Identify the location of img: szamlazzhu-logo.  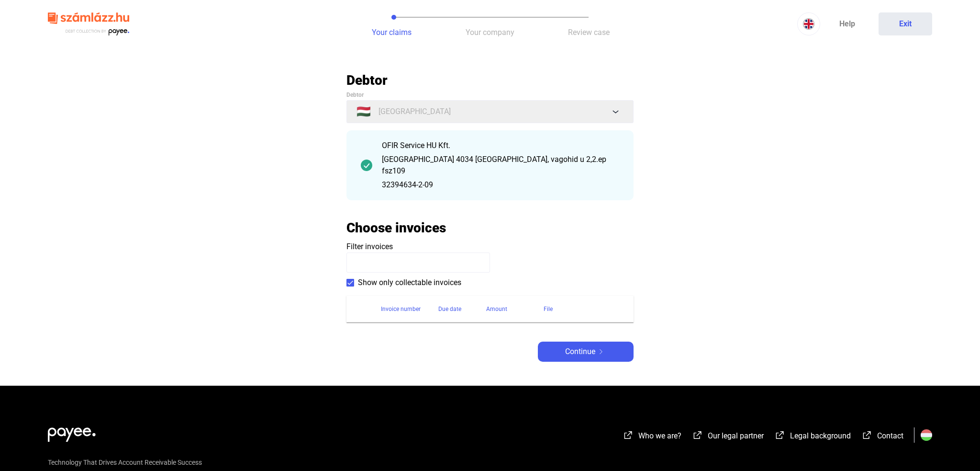
(89, 24).